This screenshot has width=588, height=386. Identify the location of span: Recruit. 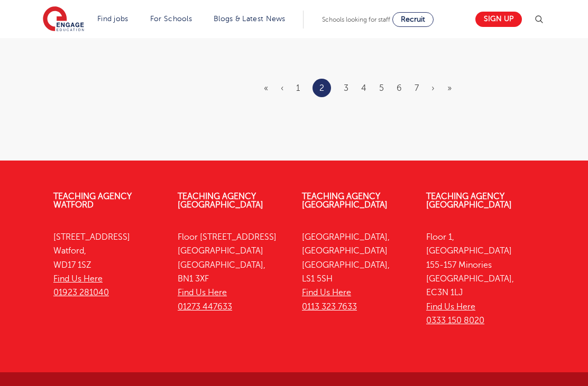
(413, 19).